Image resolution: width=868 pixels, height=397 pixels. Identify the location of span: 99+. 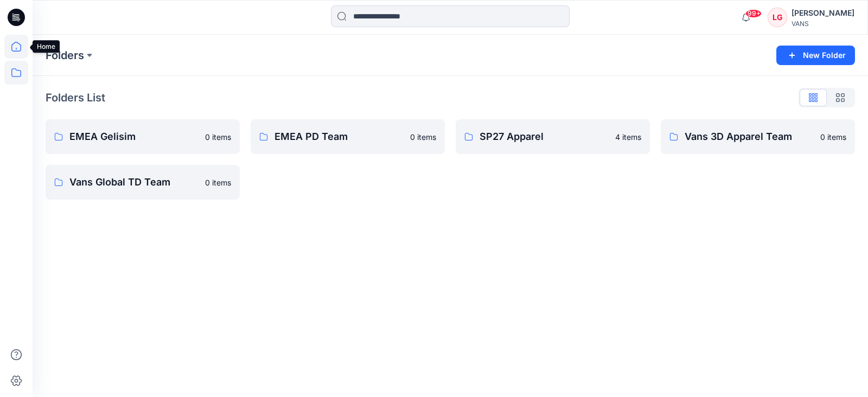
(753, 13).